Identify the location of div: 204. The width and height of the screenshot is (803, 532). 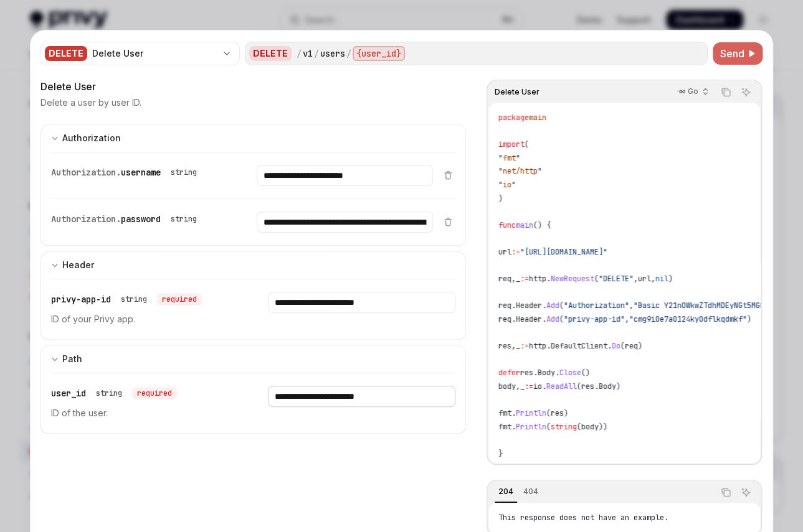
(506, 492).